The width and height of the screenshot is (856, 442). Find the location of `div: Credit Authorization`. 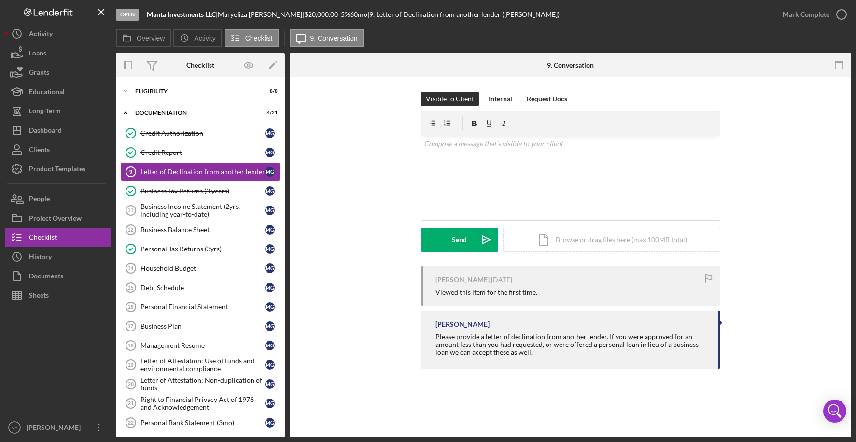

div: Credit Authorization is located at coordinates (203, 133).